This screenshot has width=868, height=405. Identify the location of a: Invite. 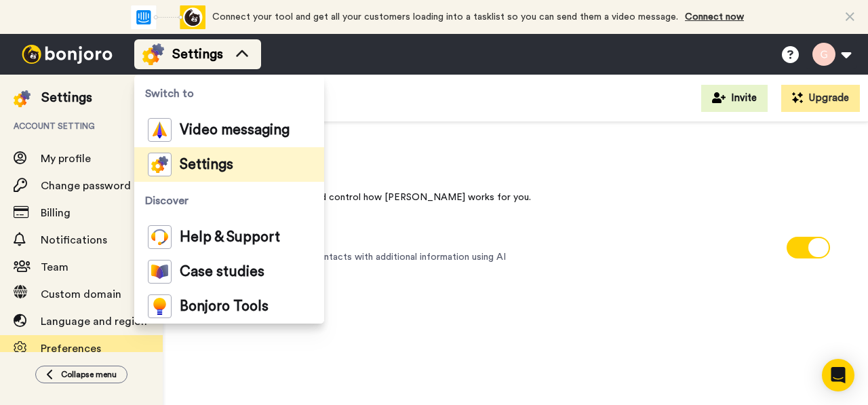
(735, 99).